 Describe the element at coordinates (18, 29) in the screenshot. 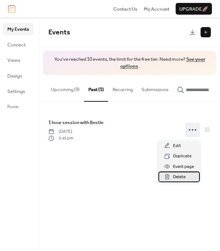

I see `a: My Events` at that location.